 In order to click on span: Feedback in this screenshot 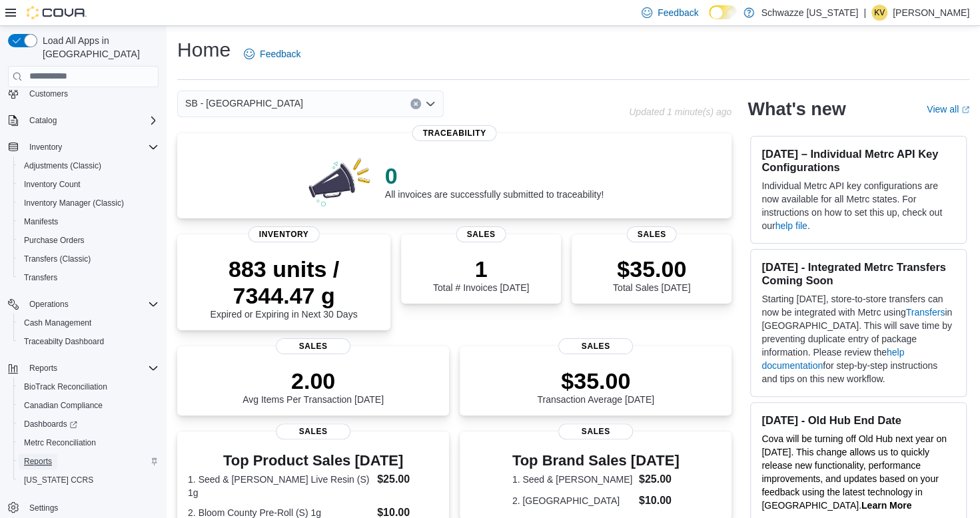, I will do `click(280, 54)`.